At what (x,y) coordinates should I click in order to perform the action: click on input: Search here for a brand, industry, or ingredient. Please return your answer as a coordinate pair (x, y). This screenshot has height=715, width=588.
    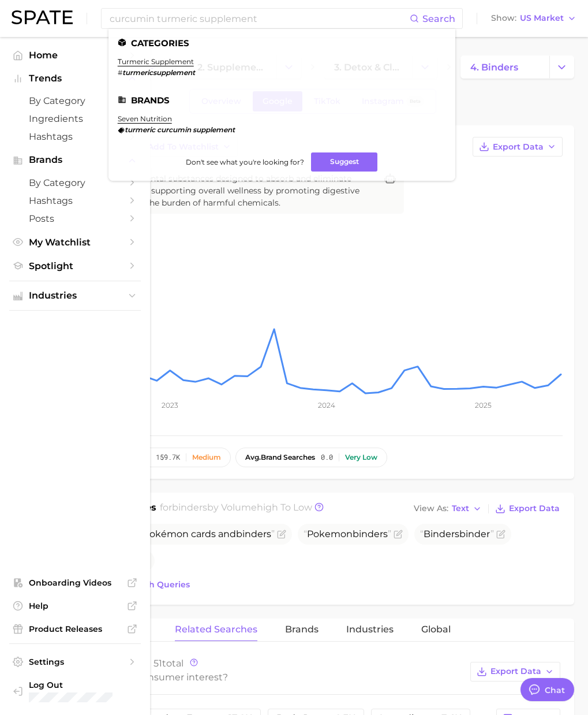
    Looking at the image, I should click on (259, 19).